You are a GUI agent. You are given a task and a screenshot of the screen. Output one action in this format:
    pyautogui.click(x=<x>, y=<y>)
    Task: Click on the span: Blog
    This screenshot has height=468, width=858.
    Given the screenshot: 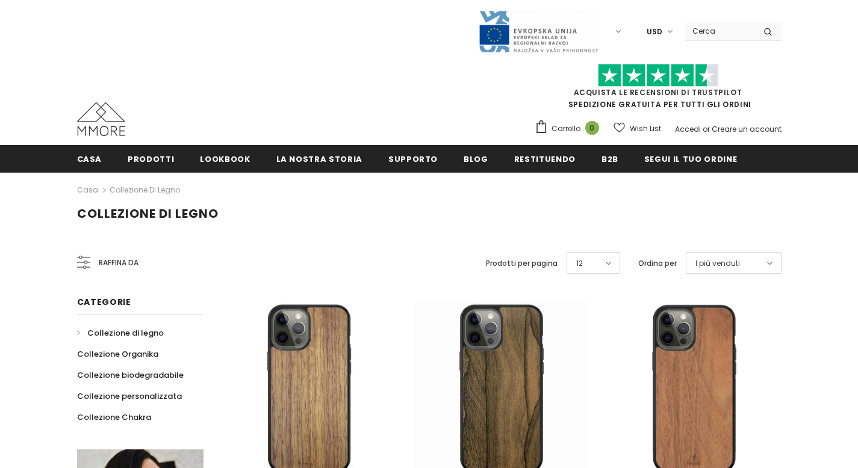 What is the action you would take?
    pyautogui.click(x=476, y=159)
    